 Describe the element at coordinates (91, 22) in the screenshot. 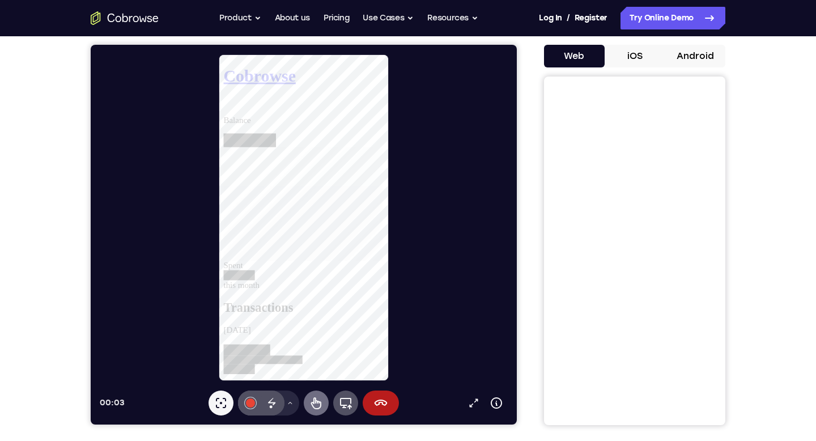

I see `h1: Cobrowse` at that location.